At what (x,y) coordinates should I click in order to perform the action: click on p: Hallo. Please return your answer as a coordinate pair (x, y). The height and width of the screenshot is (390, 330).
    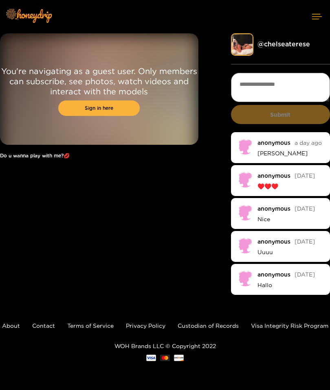
    Looking at the image, I should click on (290, 285).